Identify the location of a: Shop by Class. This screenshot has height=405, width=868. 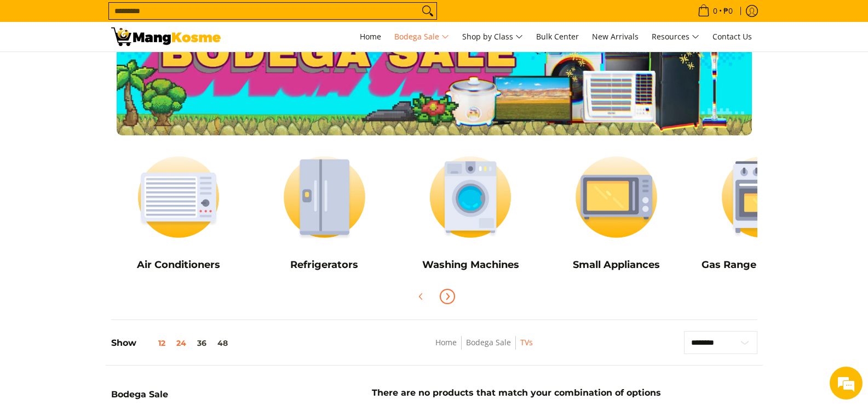
(492, 36).